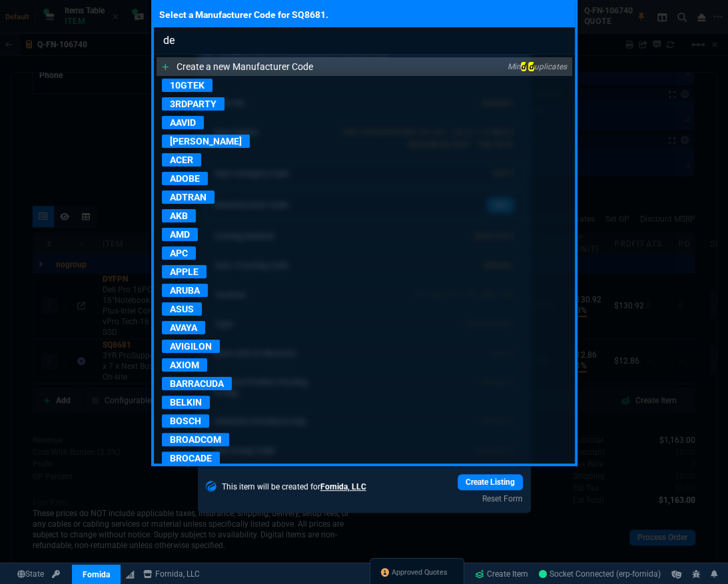  What do you see at coordinates (31, 574) in the screenshot?
I see `a: Global State` at bounding box center [31, 574].